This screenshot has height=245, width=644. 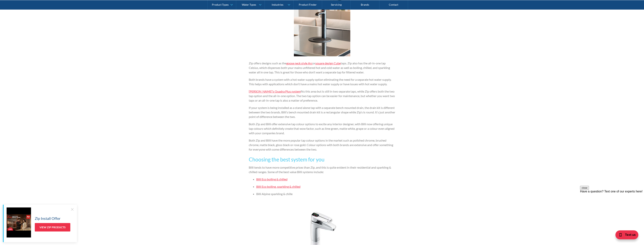 What do you see at coordinates (52, 227) in the screenshot?
I see `a: View Zip Products` at bounding box center [52, 227].